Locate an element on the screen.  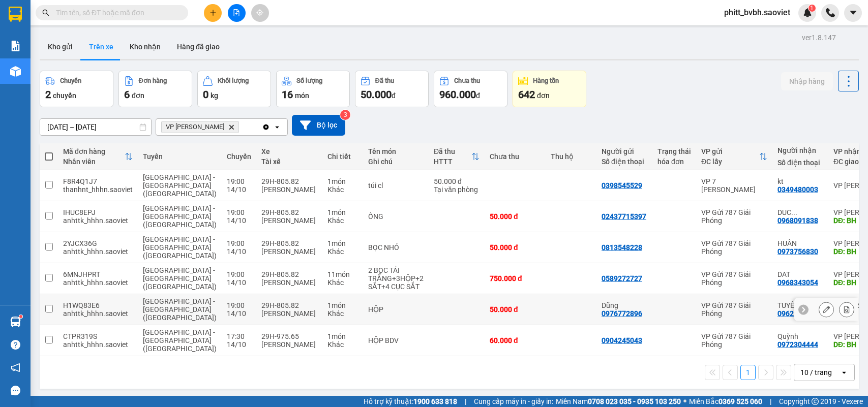
button: plus is located at coordinates (212, 13).